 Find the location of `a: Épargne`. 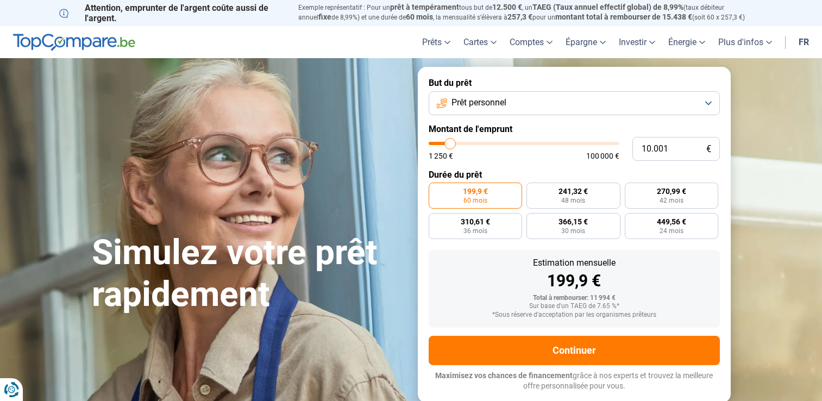

a: Épargne is located at coordinates (586, 42).